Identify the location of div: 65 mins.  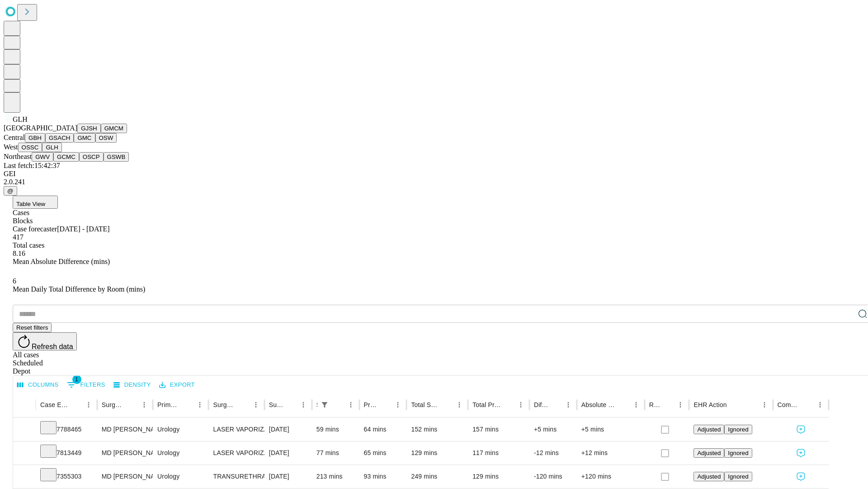
(382, 453).